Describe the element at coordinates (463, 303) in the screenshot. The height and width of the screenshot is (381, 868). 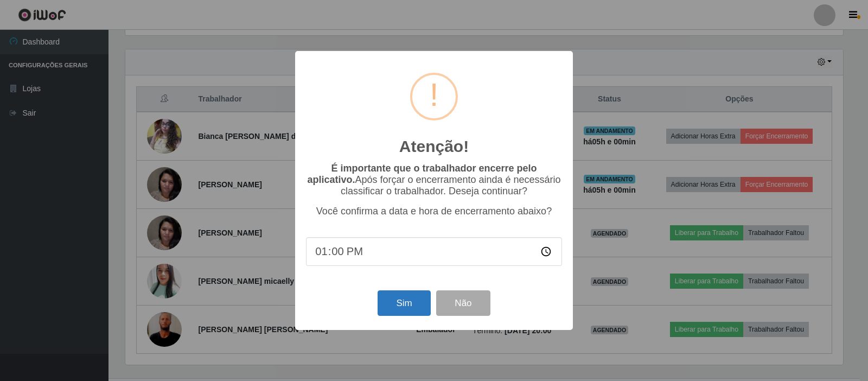
I see `button: Não` at that location.